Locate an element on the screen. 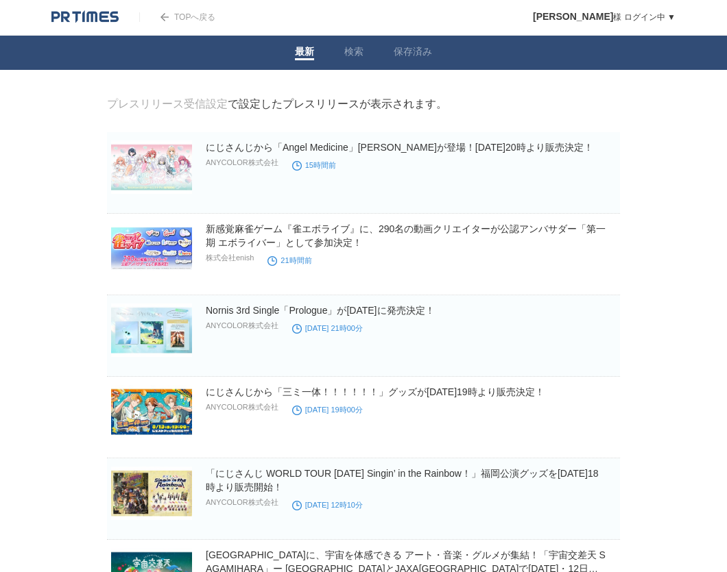  img: 「にじさんじ WORLD TOUR 2025 Singin’ in the Rainbow！」福岡公演グッズを2025年8月13日(水)18時より販売開始！ is located at coordinates (151, 494).